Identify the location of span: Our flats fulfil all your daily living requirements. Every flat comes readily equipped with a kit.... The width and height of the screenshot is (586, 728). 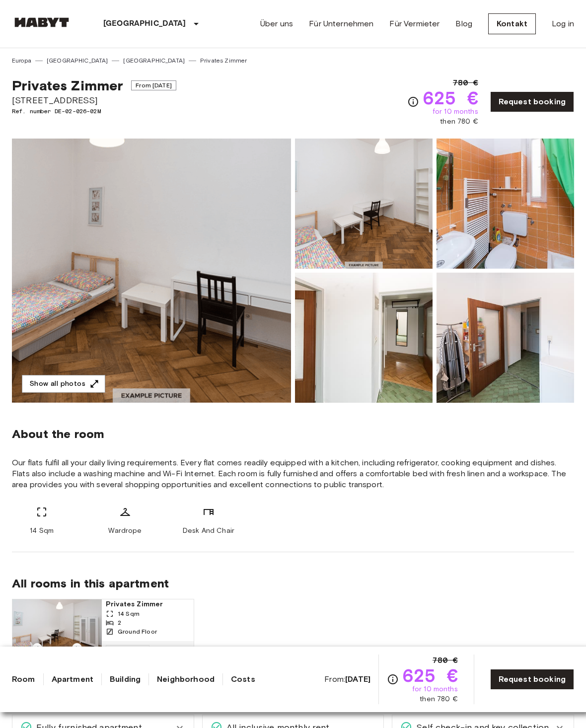
(293, 474).